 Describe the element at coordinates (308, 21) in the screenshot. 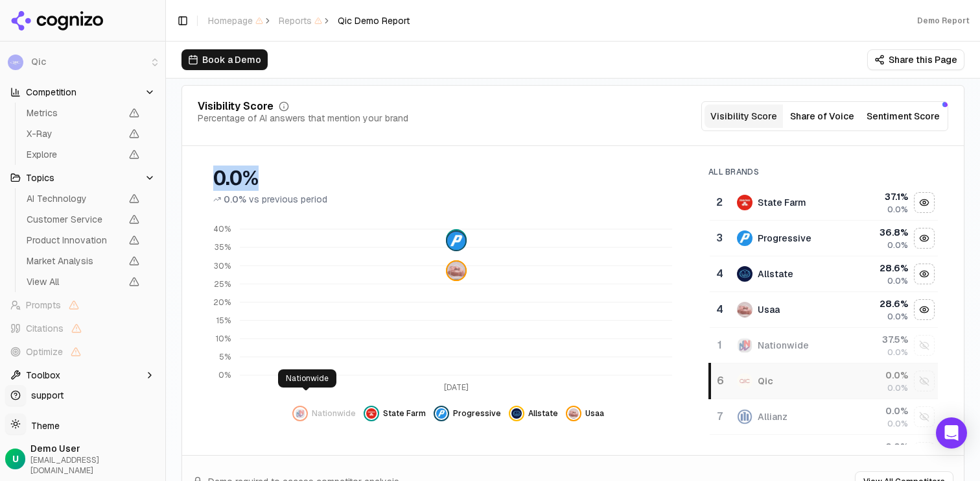

I see `nav: breadcrumb` at that location.